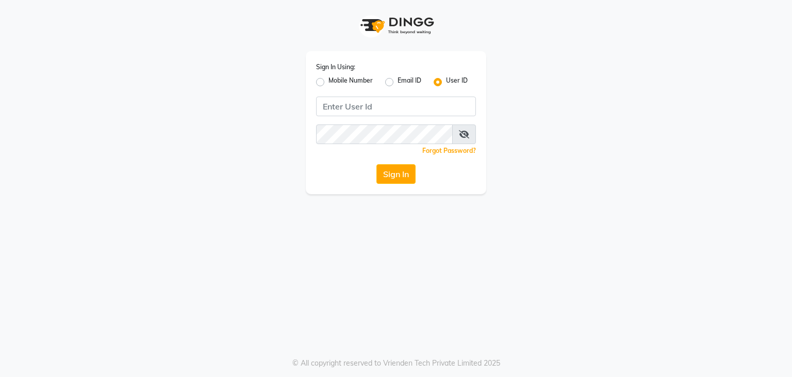 The height and width of the screenshot is (377, 792). Describe the element at coordinates (410, 82) in the screenshot. I see `label: Email ID` at that location.